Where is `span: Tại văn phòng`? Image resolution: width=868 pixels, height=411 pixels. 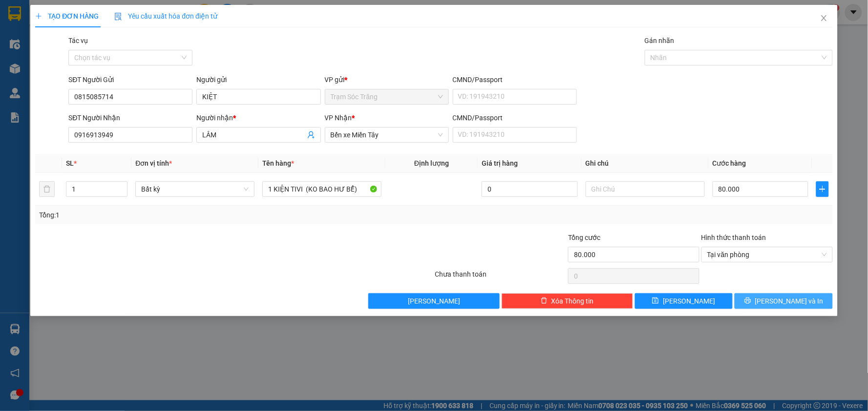
span: Tại văn phòng is located at coordinates (766, 254).